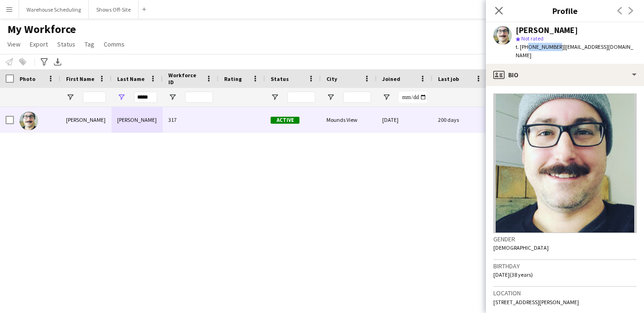 The image size is (644, 313). Describe the element at coordinates (66, 44) in the screenshot. I see `a: Status` at that location.